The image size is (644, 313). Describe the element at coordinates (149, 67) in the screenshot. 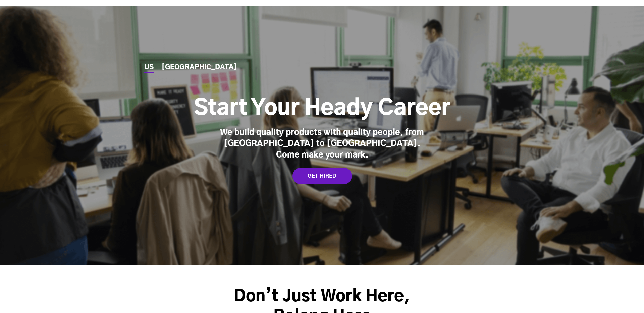

I see `a: US` at that location.